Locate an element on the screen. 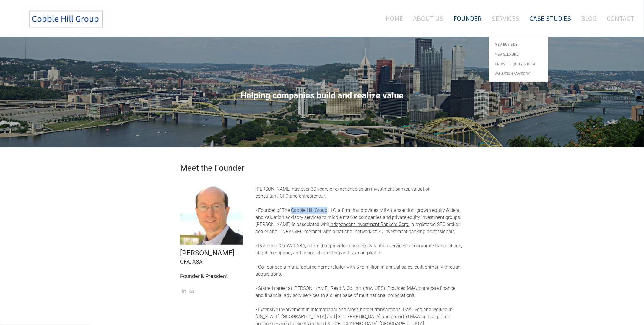 The height and width of the screenshot is (325, 644). a: Founder is located at coordinates (467, 18).